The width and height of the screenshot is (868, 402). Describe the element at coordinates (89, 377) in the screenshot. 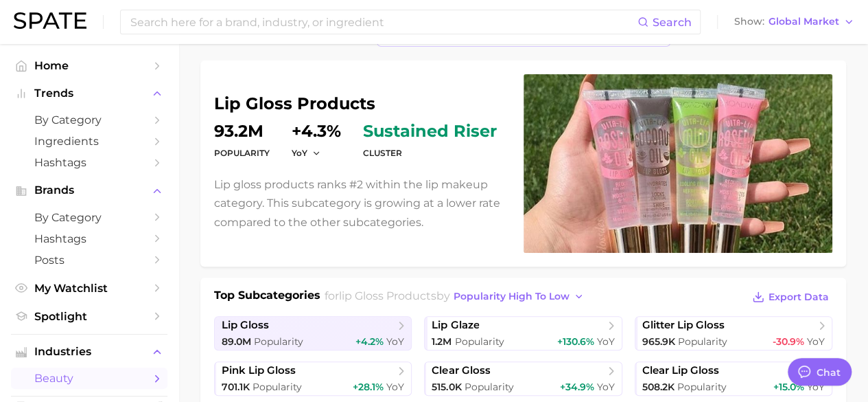

I see `span: beauty` at that location.